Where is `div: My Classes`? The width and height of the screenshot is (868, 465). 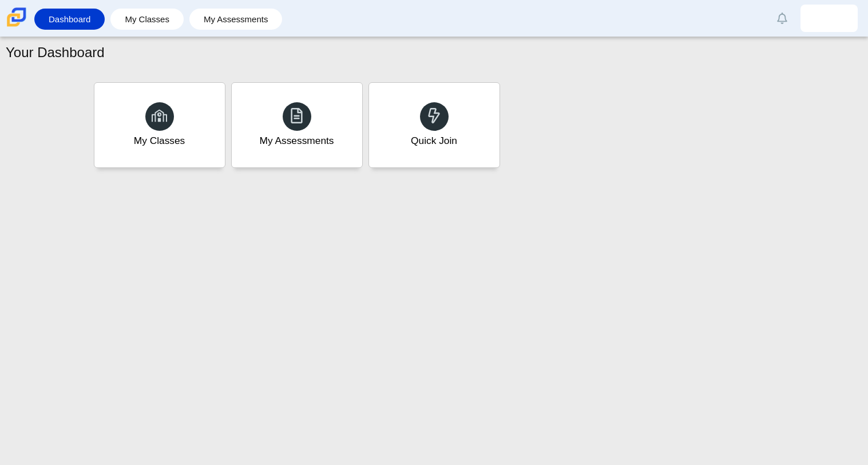
div: My Classes is located at coordinates (159, 141).